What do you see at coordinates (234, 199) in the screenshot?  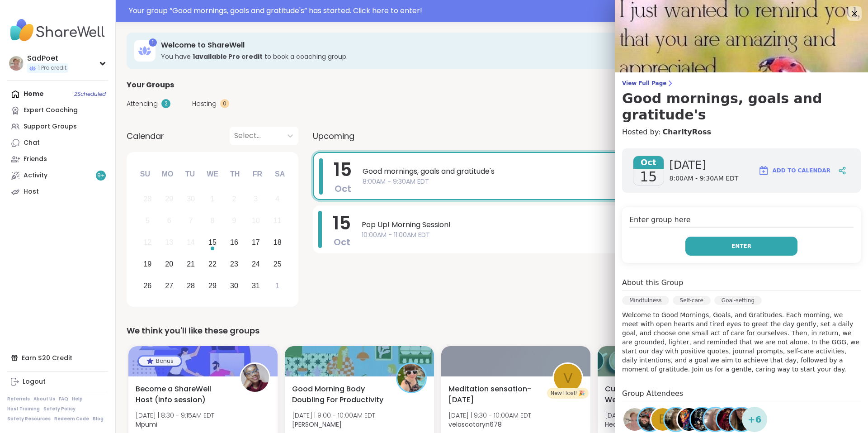 I see `div: Not available Thursday, October 2nd, 2025` at bounding box center [234, 199].